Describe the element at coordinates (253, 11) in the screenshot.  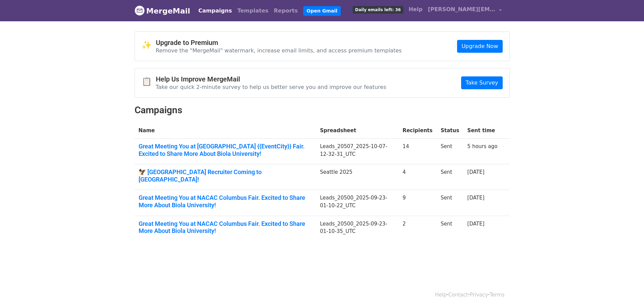
I see `a: Templates` at that location.